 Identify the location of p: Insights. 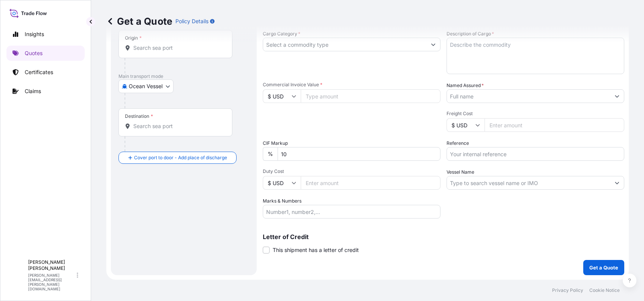
(34, 34).